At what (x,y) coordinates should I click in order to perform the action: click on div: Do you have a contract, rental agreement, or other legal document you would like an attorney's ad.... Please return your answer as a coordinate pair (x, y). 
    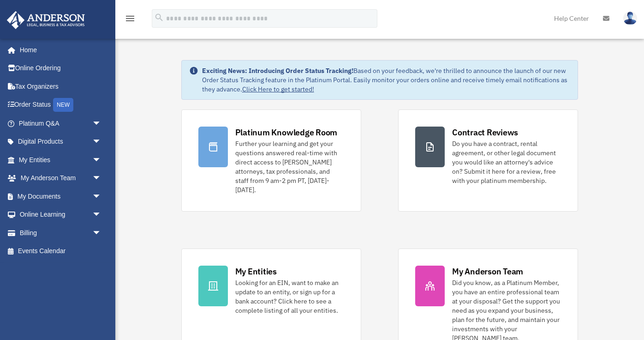
    Looking at the image, I should click on (506, 162).